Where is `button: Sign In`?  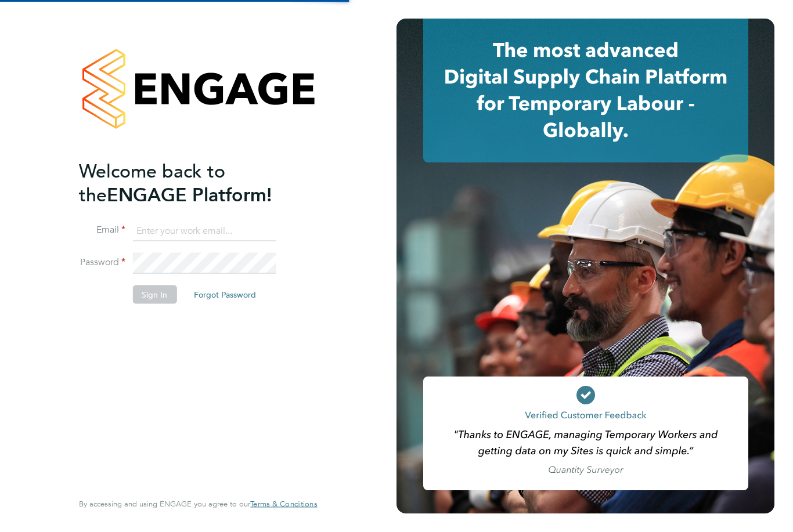
button: Sign In is located at coordinates (155, 295).